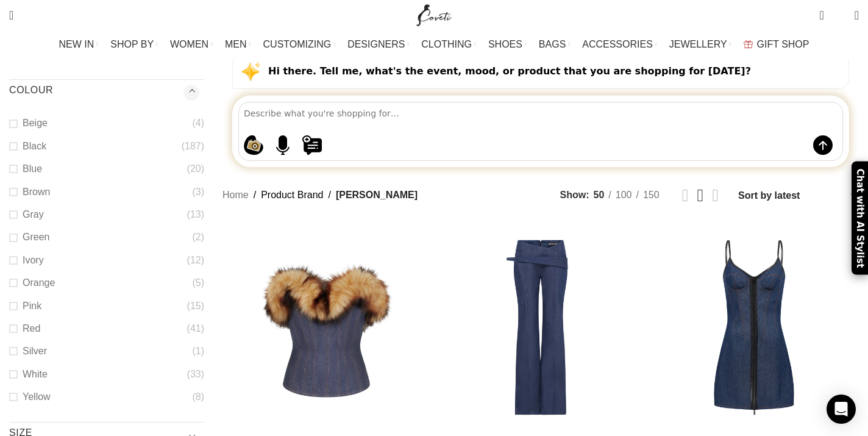 The width and height of the screenshot is (868, 436). Describe the element at coordinates (841, 409) in the screenshot. I see `div: Open Intercom Messenger` at that location.